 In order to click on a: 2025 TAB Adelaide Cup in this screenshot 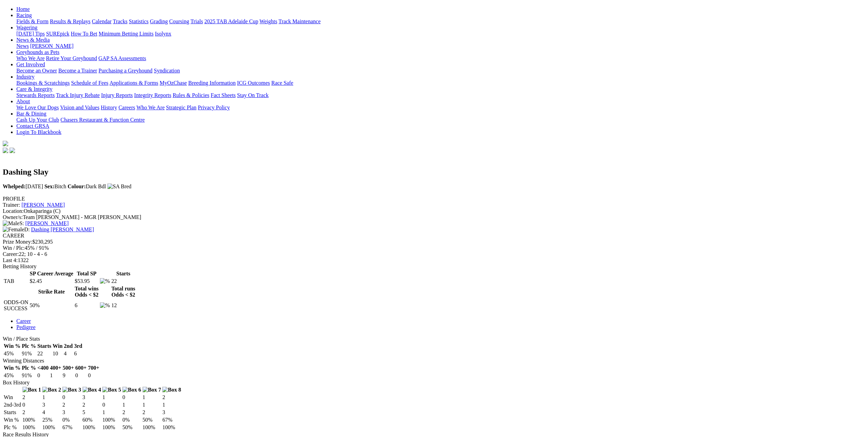, I will do `click(231, 21)`.